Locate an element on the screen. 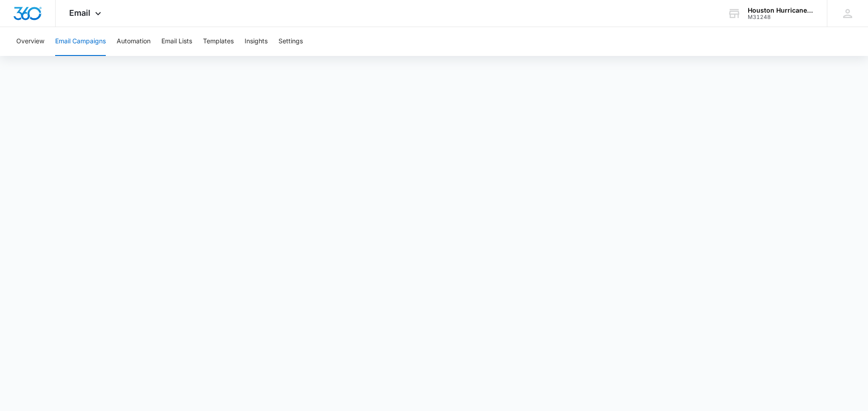 The width and height of the screenshot is (868, 411). button: Overview is located at coordinates (30, 42).